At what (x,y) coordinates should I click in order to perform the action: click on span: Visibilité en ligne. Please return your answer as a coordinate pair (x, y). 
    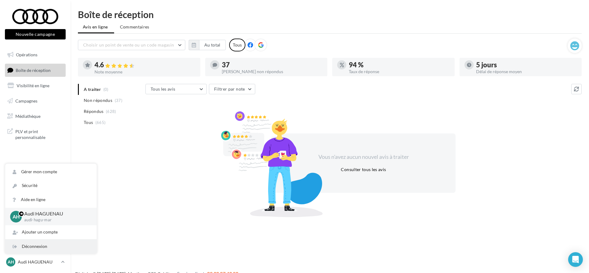
    Looking at the image, I should click on (33, 86).